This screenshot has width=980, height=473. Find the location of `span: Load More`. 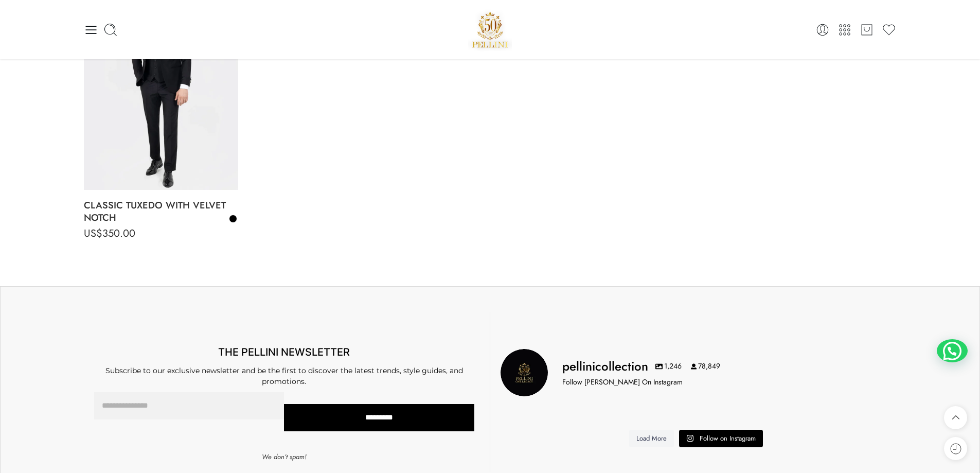

span: Load More is located at coordinates (652, 438).